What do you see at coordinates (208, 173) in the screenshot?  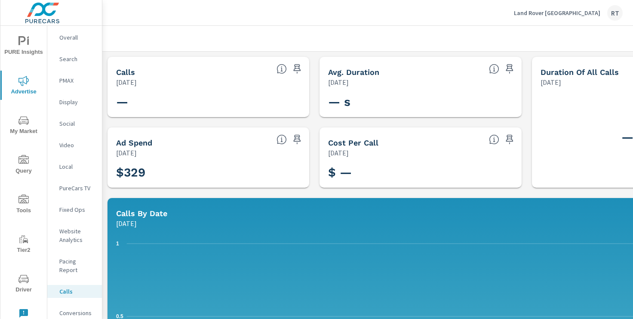 I see `h3: $329` at bounding box center [208, 173].